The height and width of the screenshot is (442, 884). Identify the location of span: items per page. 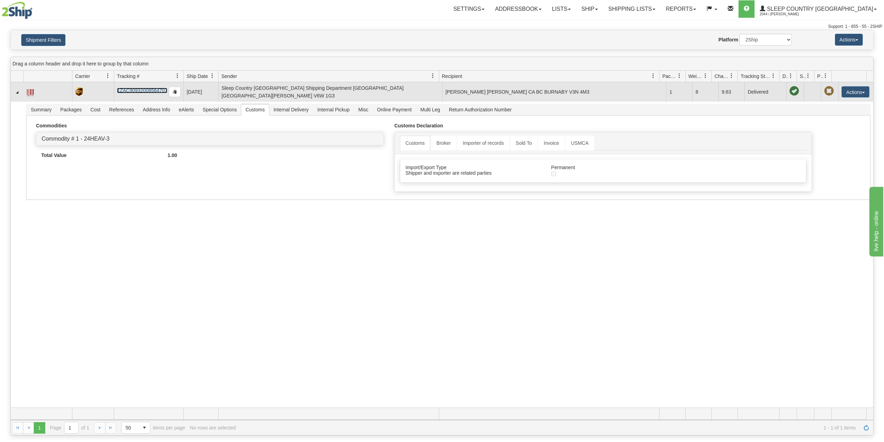
(153, 428).